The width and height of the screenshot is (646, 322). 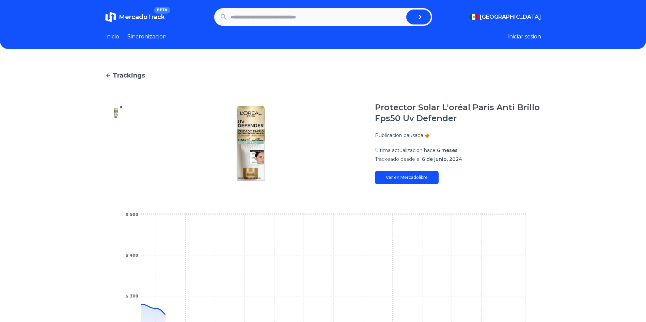 I want to click on span: 6 meses, so click(x=447, y=150).